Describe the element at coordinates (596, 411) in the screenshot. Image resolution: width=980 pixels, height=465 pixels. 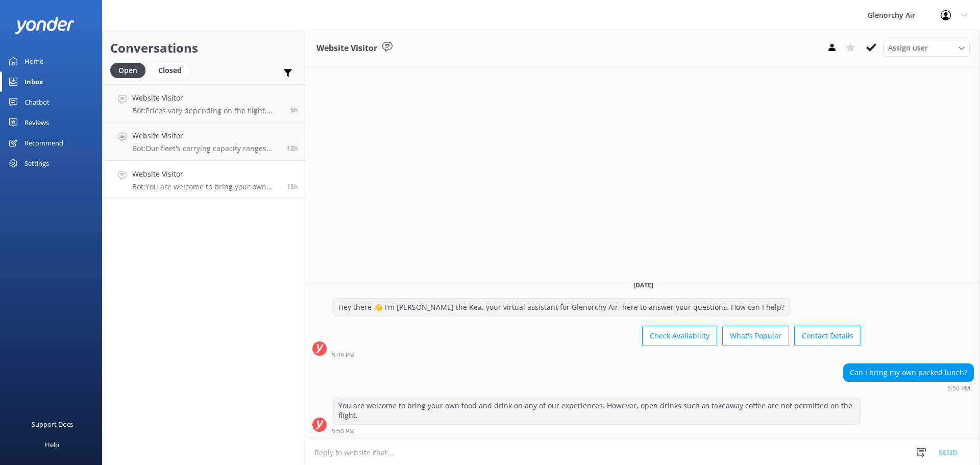
I see `div: You are welcome to bring your own food and drink on any of our experiences. However, open drinks ...` at that location.